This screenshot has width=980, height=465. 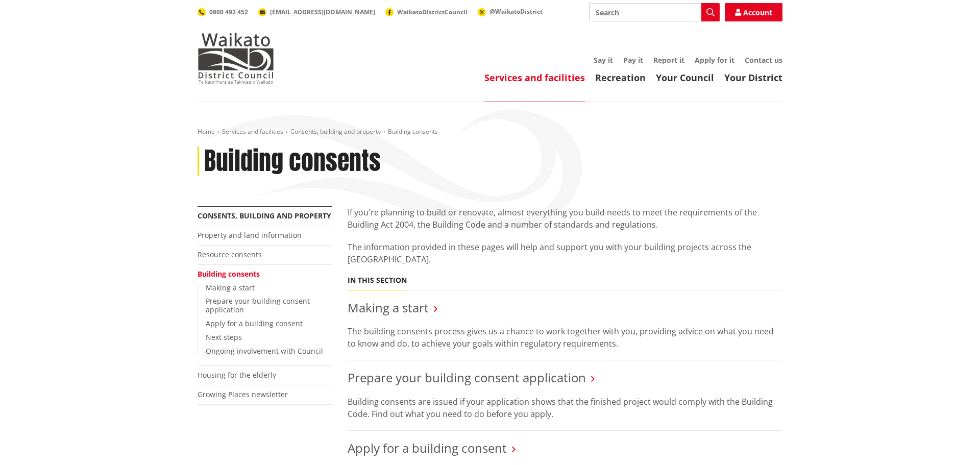 What do you see at coordinates (426, 12) in the screenshot?
I see `a: WaikatoDistrictCouncil` at bounding box center [426, 12].